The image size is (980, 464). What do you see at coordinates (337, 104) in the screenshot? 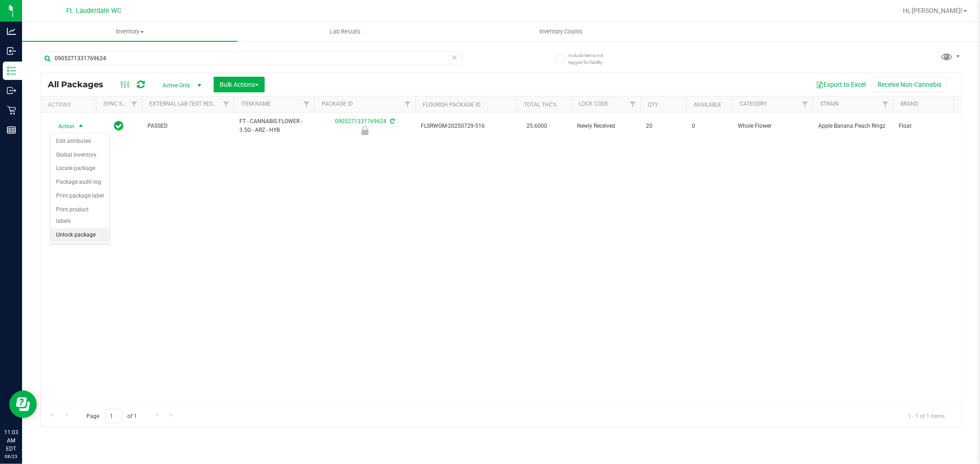
I see `a: Package ID` at bounding box center [337, 104].